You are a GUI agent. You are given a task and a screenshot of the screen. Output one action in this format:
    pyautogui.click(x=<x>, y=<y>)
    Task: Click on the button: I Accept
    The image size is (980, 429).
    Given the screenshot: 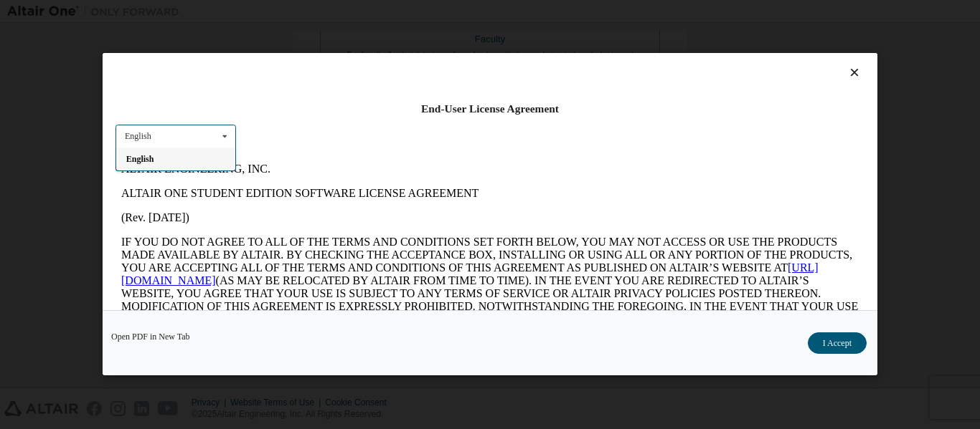 What is the action you would take?
    pyautogui.click(x=837, y=344)
    